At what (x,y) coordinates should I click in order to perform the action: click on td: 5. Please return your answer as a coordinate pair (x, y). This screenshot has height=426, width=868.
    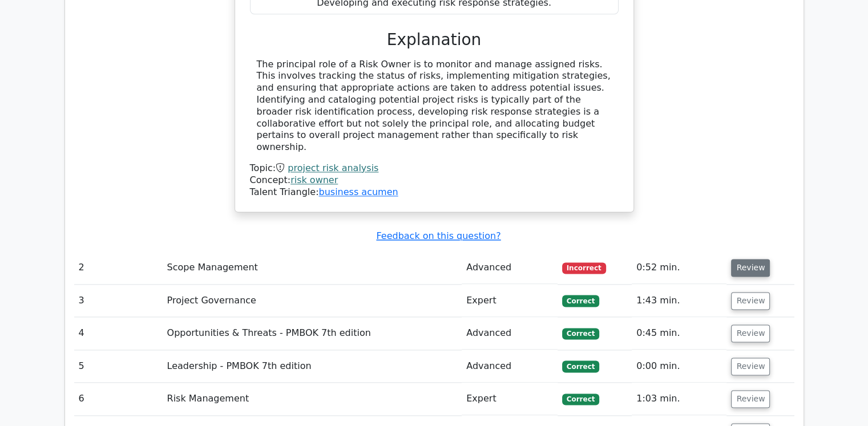
    Looking at the image, I should click on (118, 366).